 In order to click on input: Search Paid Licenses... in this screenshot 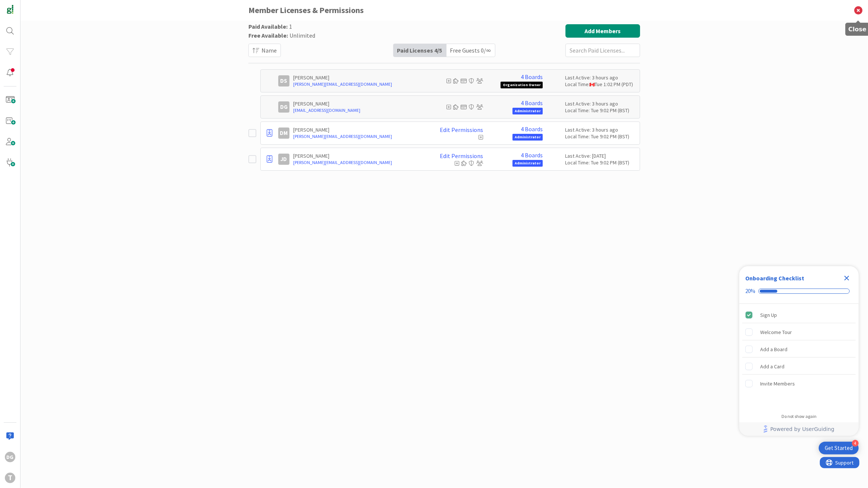, I will do `click(603, 50)`.